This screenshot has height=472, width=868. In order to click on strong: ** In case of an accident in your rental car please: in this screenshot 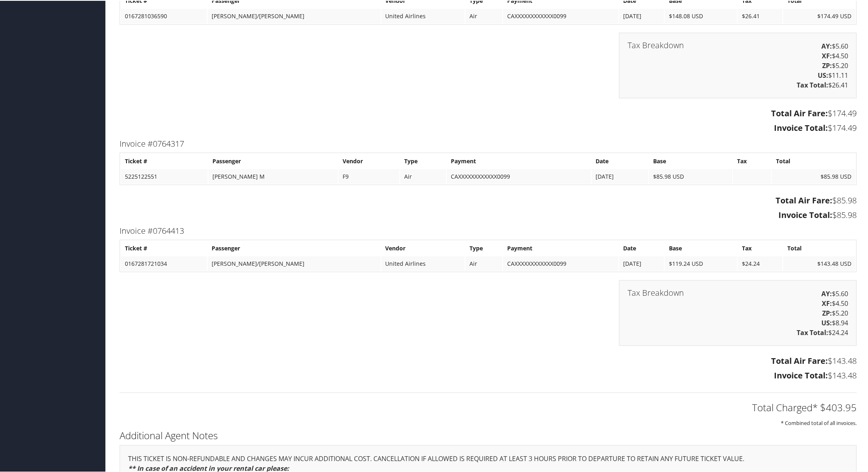, I will do `click(208, 467)`.